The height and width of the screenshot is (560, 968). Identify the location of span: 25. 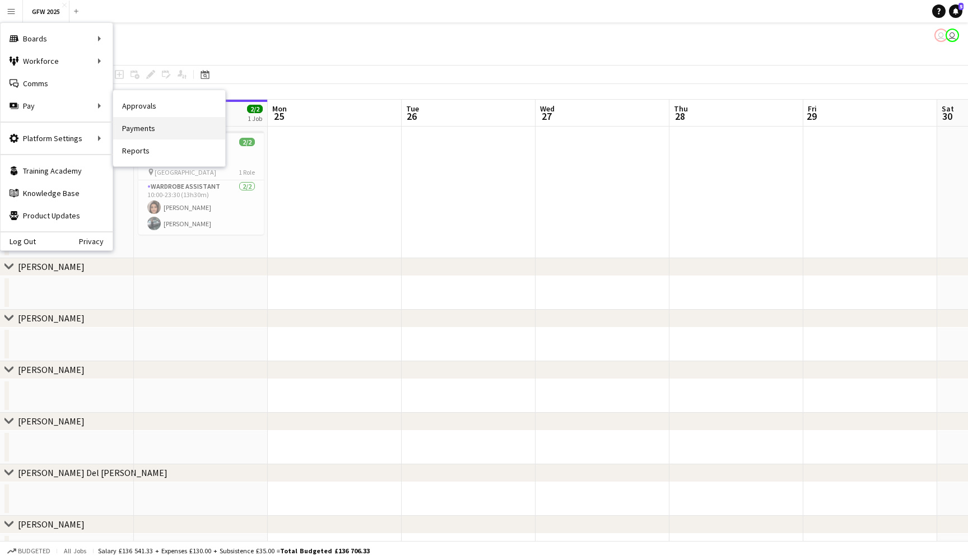
(278, 116).